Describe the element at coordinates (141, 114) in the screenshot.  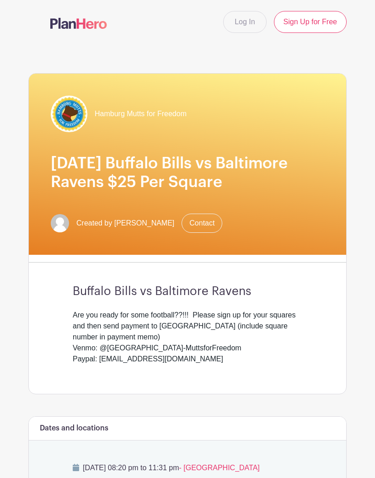
I see `span: Hamburg Mutts for Freedom` at that location.